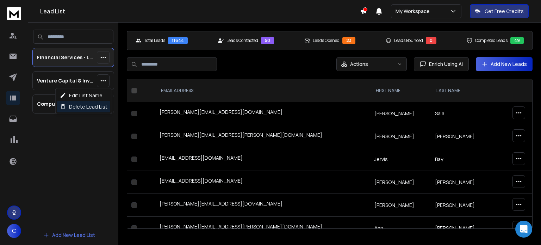 The height and width of the screenshot is (245, 541). Describe the element at coordinates (155, 40) in the screenshot. I see `p: Total Leads` at that location.